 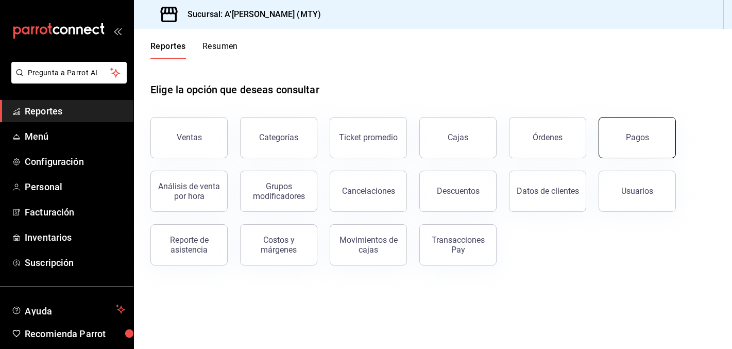 What do you see at coordinates (68, 309) in the screenshot?
I see `span: Ayuda` at bounding box center [68, 309].